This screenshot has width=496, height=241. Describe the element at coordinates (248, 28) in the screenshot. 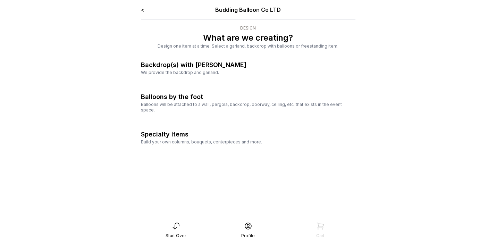

I see `div: Design` at that location.